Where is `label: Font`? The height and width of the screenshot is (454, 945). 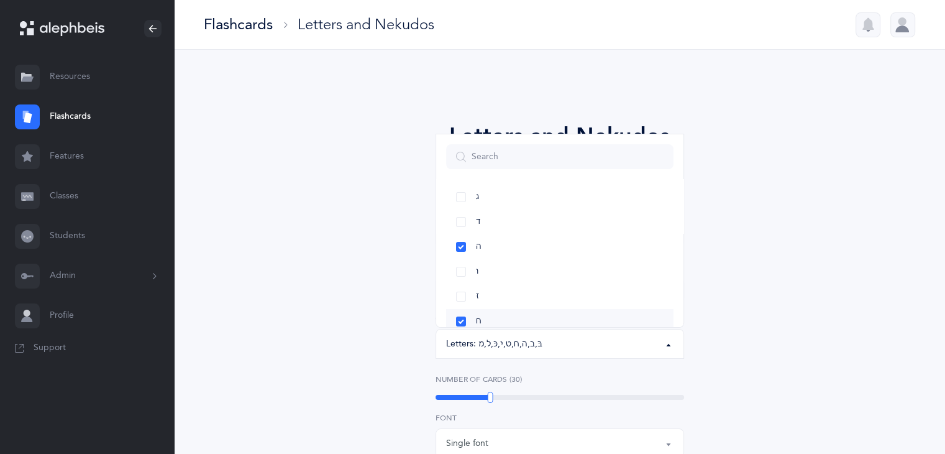
label: Font is located at coordinates (560, 418).